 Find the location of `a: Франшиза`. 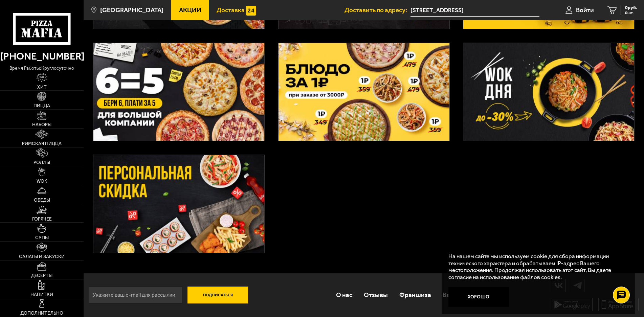

a: Франшиза is located at coordinates (415, 295).